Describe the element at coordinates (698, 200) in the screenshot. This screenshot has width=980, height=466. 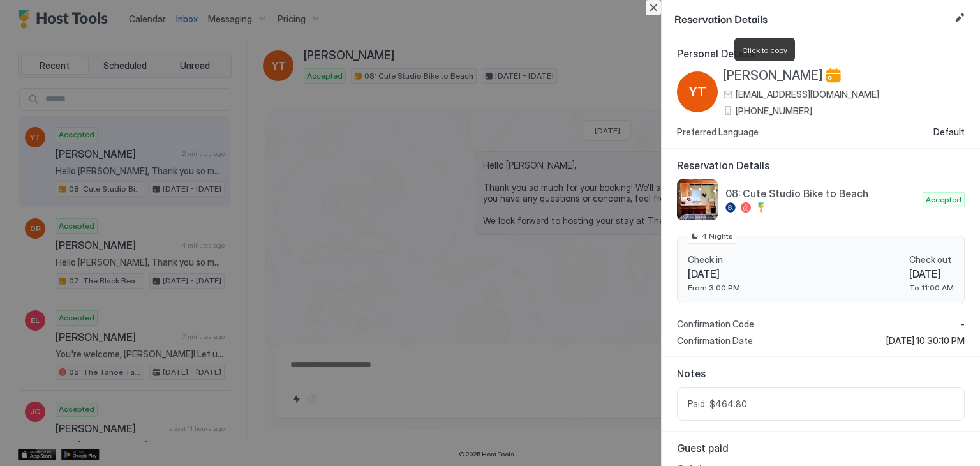
I see `div: listing image` at that location.